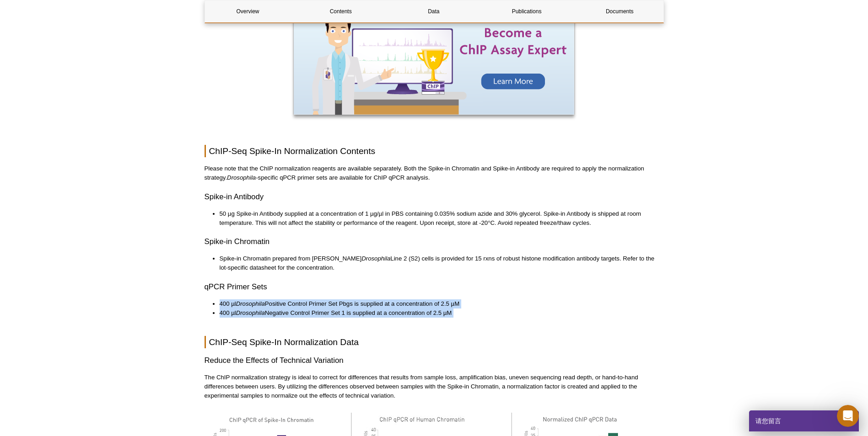 The width and height of the screenshot is (868, 436). I want to click on h3: Spike-in Antibody, so click(434, 197).